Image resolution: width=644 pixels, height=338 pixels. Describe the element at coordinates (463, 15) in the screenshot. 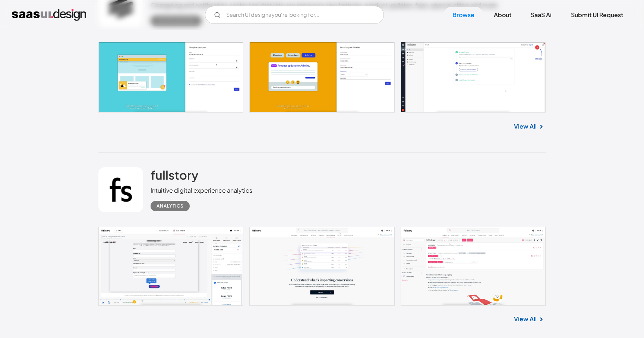

I see `a: Browse` at that location.